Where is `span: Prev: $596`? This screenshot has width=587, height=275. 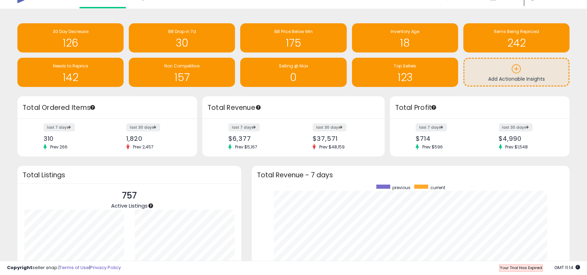
span: Prev: $596 is located at coordinates (432, 147).